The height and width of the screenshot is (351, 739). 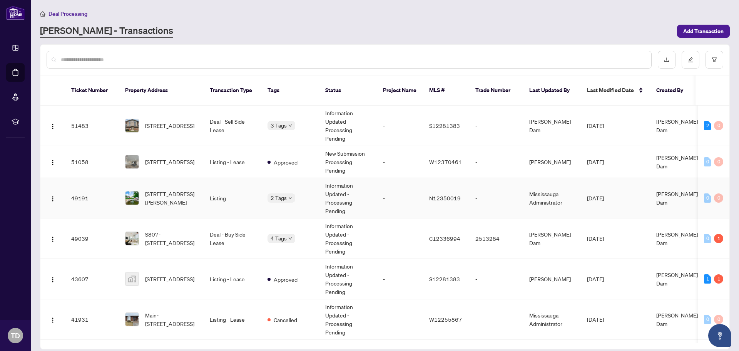 I want to click on span: edit, so click(x=691, y=60).